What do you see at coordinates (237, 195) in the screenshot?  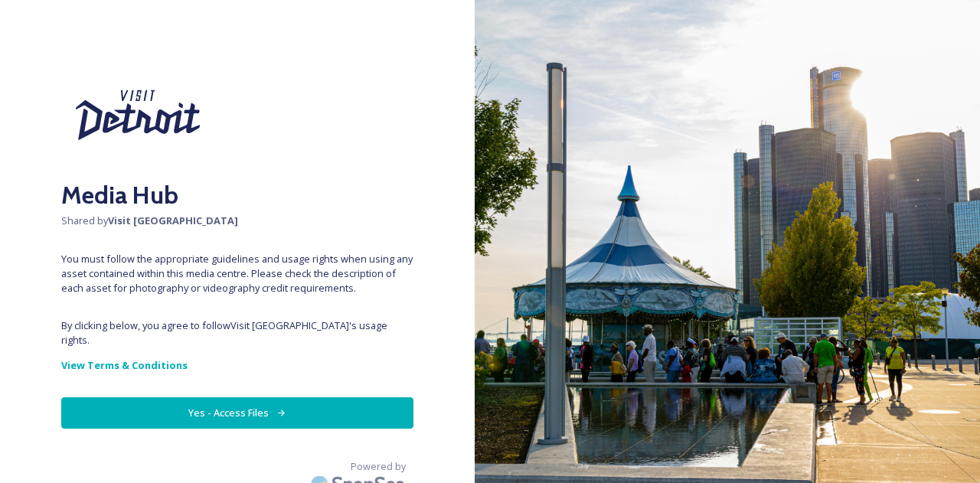 I see `h2: Media Hub` at bounding box center [237, 195].